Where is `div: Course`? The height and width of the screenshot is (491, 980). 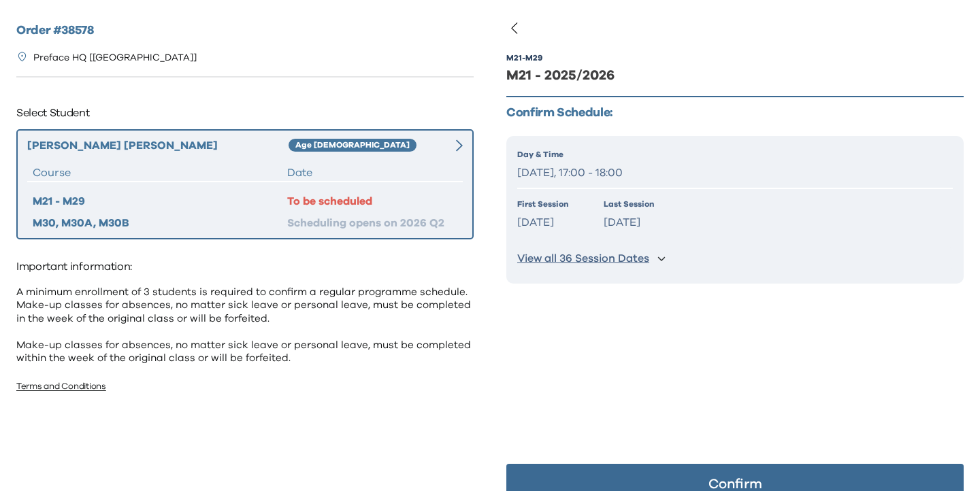
div: Course is located at coordinates (160, 173).